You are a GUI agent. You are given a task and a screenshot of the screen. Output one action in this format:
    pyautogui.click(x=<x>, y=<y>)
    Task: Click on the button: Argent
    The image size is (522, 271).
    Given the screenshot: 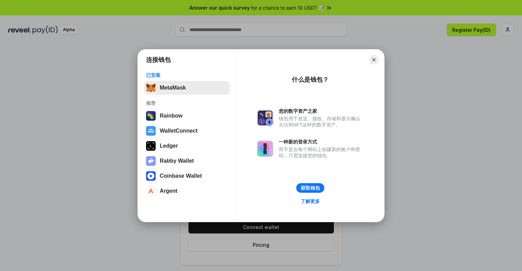 What is the action you would take?
    pyautogui.click(x=187, y=191)
    